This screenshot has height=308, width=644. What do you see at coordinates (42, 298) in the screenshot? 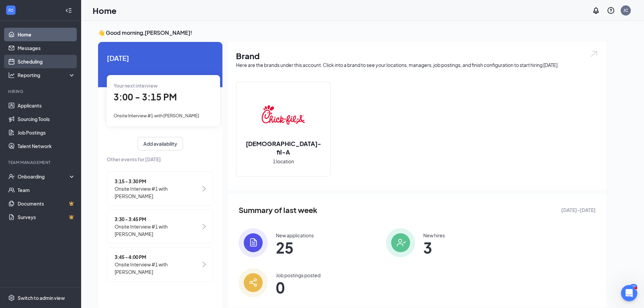
I see `div: Switch to admin view` at bounding box center [42, 298].